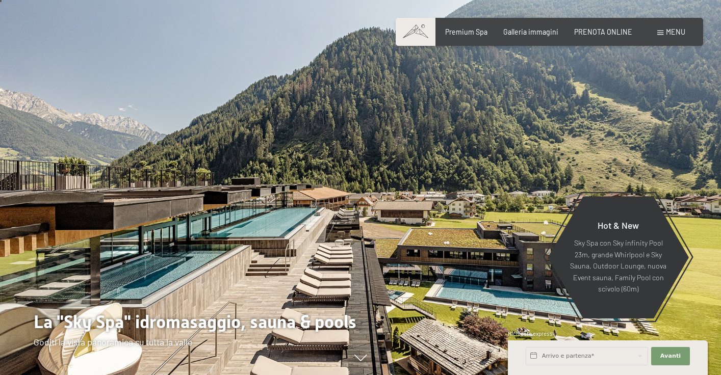  What do you see at coordinates (618, 257) in the screenshot?
I see `a: Hot & New Sky Spa con Sky infinity Pool 23m, grande Whirlpool e Sky Sauna, Outdoor Lounge, nuova ...` at bounding box center [618, 257].